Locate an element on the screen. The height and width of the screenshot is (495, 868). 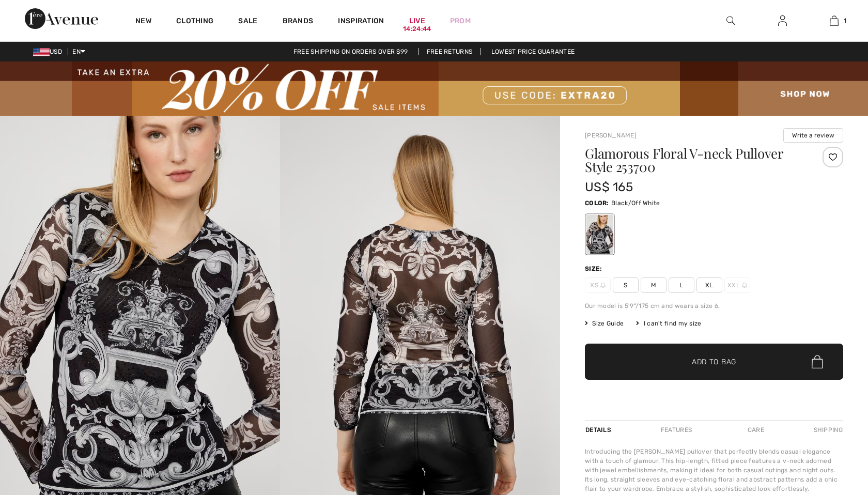
span: L is located at coordinates (681, 285).